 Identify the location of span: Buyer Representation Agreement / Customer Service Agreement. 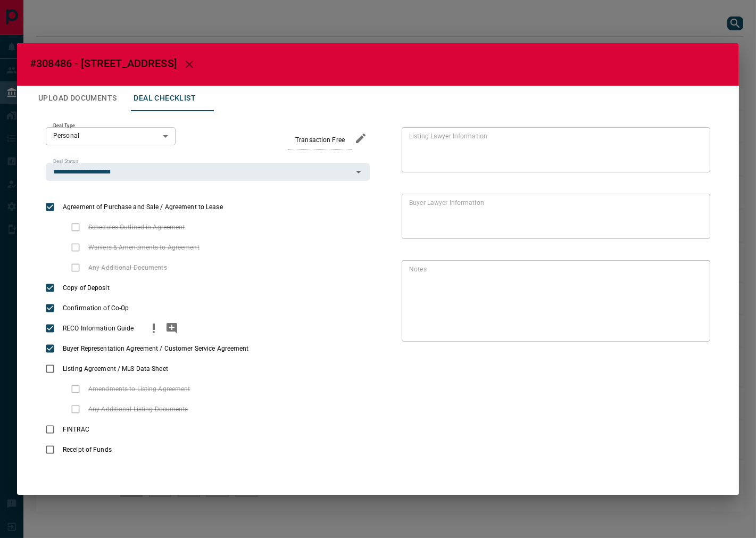
(156, 349).